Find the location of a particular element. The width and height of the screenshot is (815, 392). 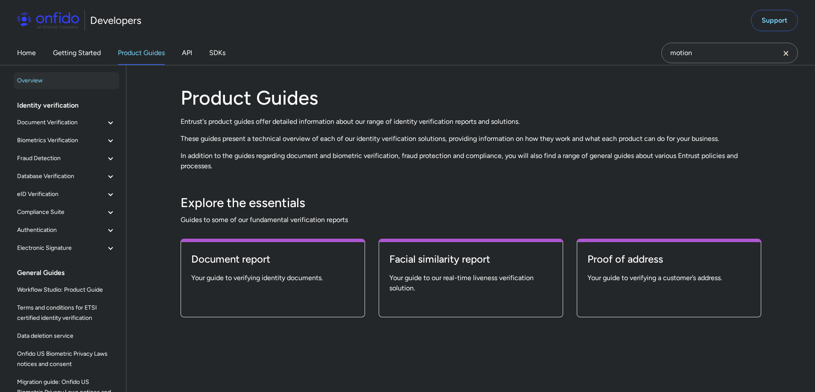

a: Onfido US Biometric Privacy Laws notices and consent is located at coordinates (66, 359).